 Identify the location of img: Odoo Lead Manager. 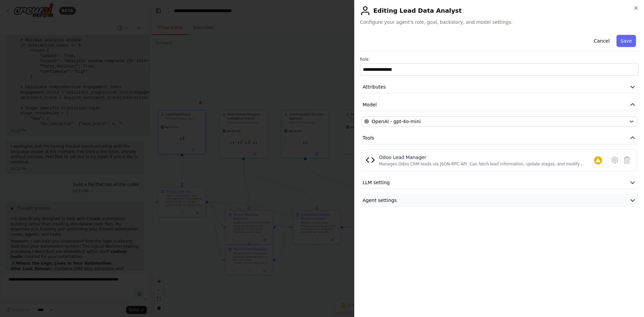
(370, 160).